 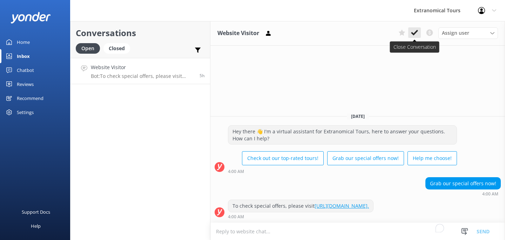 I want to click on span: Sep 22 2025 01:00pm (UTC -07:00) America/Tijuana, so click(x=202, y=75).